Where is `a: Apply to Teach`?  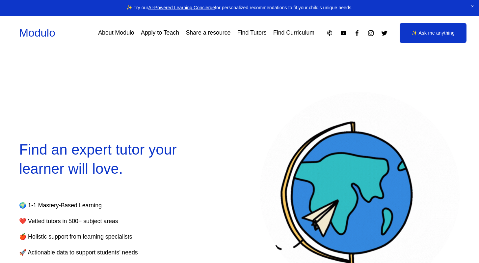
a: Apply to Teach is located at coordinates (160, 33).